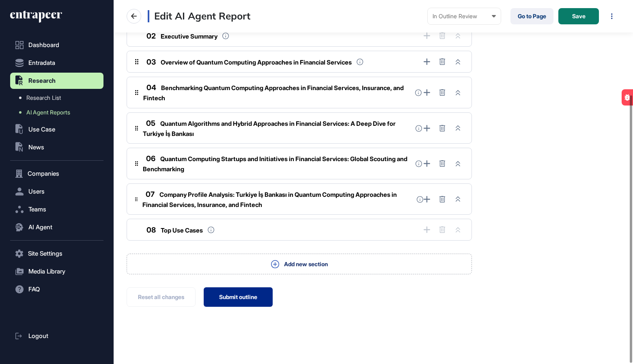  What do you see at coordinates (306, 264) in the screenshot?
I see `span: Add new section` at bounding box center [306, 264].